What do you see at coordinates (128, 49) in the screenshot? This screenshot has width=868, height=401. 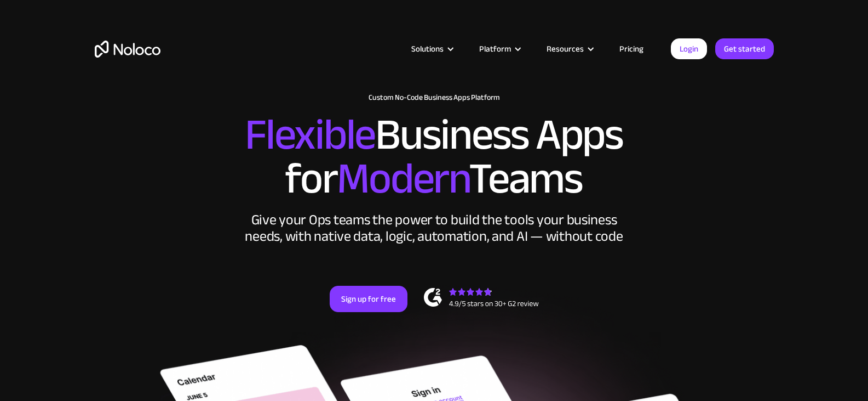 I see `a: home` at bounding box center [128, 49].